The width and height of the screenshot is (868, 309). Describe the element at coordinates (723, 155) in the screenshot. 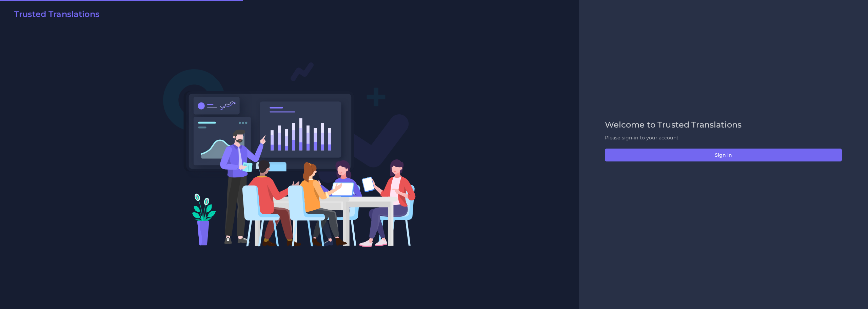

I see `a: Sign in` at that location.